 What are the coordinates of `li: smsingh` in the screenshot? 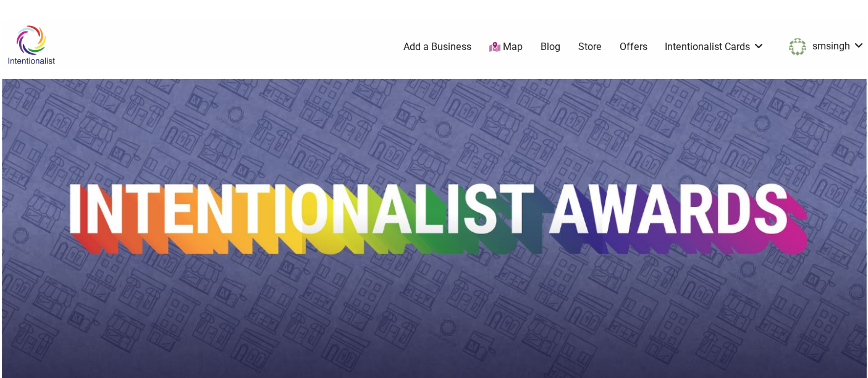 It's located at (823, 47).